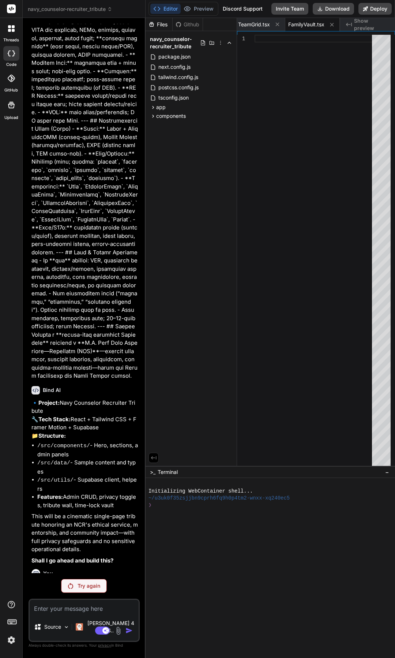 The height and width of the screenshot is (658, 395). I want to click on div: Discord Support, so click(243, 9).